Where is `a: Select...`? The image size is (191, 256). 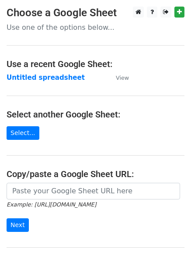 a: Select... is located at coordinates (23, 133).